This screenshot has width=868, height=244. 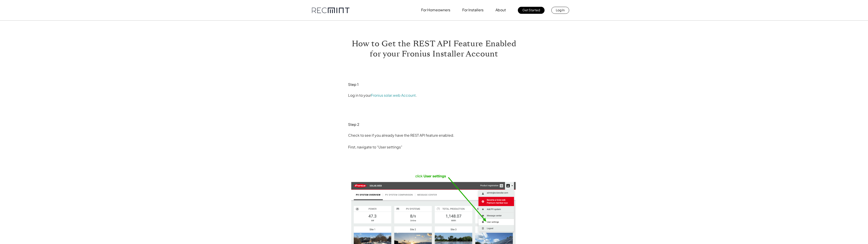 I want to click on p: Check to see if you already have the REST API feature enabled., so click(x=434, y=135).